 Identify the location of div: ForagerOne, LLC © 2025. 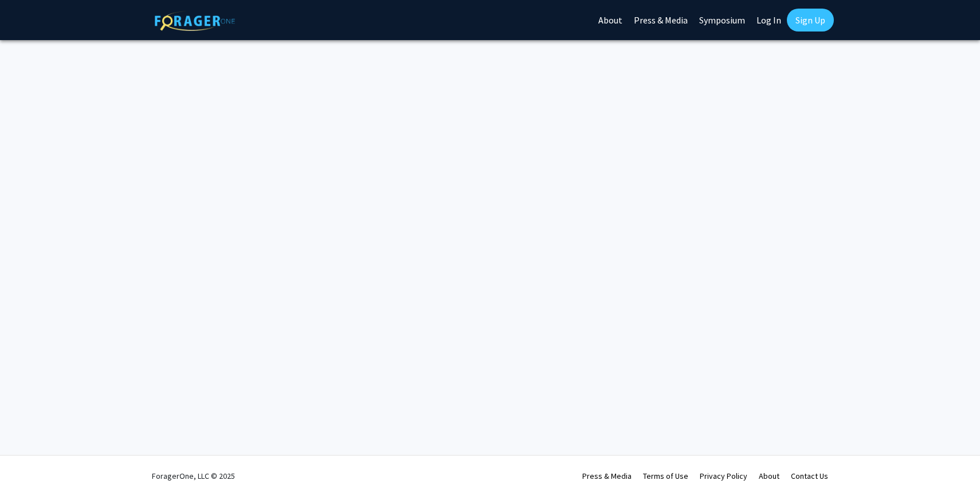
(193, 477).